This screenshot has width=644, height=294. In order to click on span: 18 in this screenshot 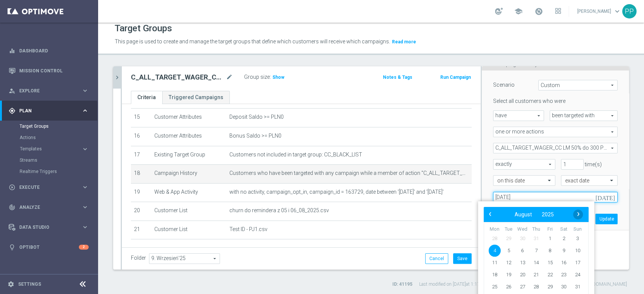, I will do `click(495, 275)`.